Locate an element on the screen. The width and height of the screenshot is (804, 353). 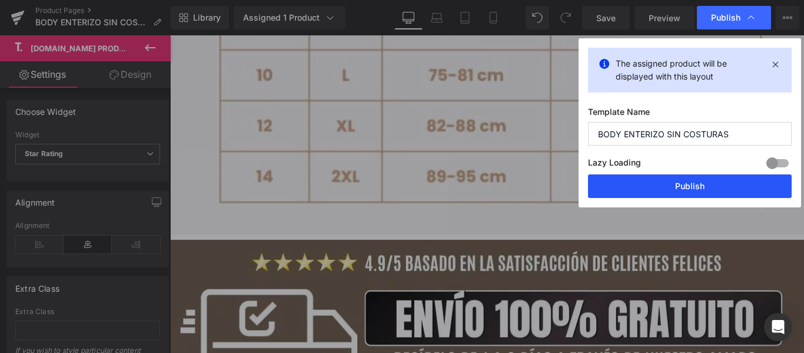
div: Open Intercom Messenger is located at coordinates (778, 327).